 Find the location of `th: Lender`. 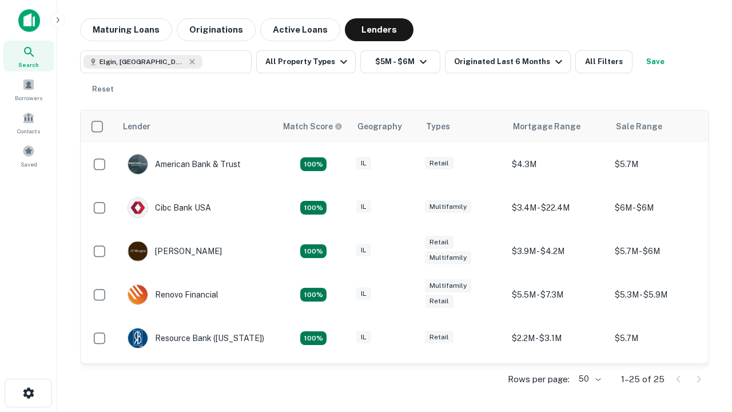

th: Lender is located at coordinates (196, 126).